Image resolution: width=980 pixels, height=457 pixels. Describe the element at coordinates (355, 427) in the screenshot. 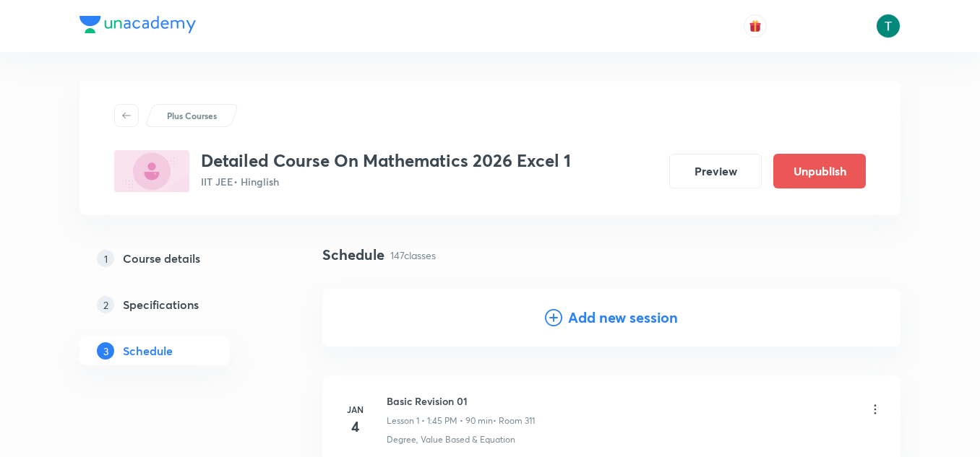

I see `h4: 4` at that location.